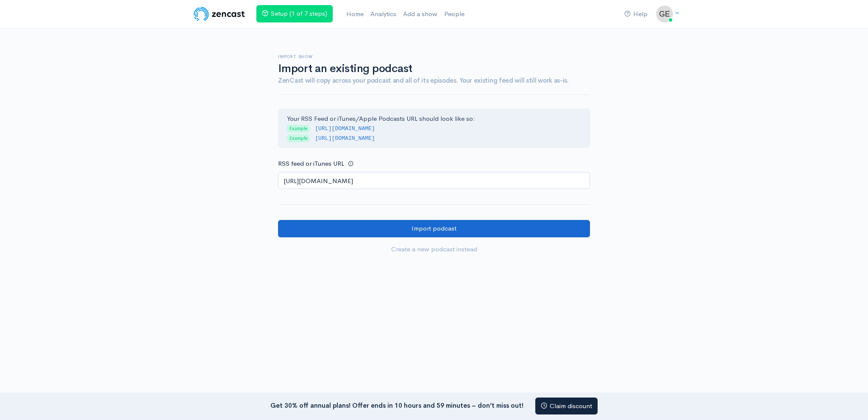  Describe the element at coordinates (434, 69) in the screenshot. I see `h1: Import an existing podcast` at that location.